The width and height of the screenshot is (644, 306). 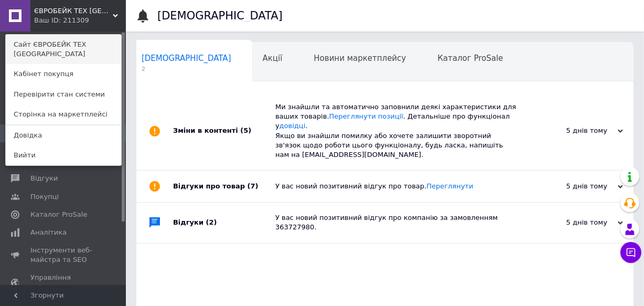 I want to click on a: Переглянути, so click(x=449, y=186).